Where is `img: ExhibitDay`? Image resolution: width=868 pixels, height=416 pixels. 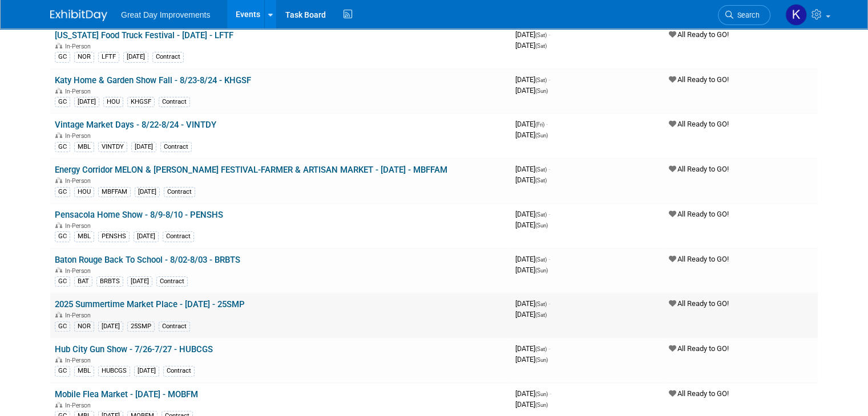 img: ExhibitDay is located at coordinates (79, 15).